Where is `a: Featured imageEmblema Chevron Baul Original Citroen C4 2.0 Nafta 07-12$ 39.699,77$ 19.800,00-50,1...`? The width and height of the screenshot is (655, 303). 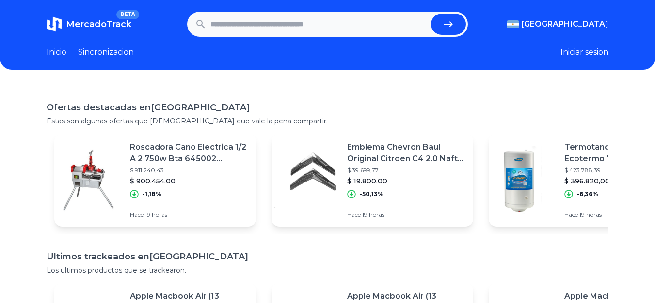 a: Featured imageEmblema Chevron Baul Original Citroen C4 2.0 Nafta 07-12$ 39.699,77$ 19.800,00-50,1... is located at coordinates (372, 180).